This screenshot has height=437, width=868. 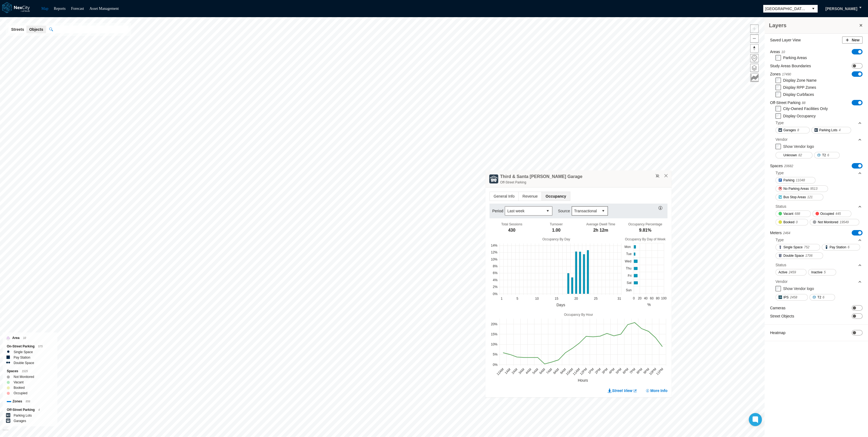 What do you see at coordinates (789, 130) in the screenshot?
I see `span: Garages` at bounding box center [789, 130].